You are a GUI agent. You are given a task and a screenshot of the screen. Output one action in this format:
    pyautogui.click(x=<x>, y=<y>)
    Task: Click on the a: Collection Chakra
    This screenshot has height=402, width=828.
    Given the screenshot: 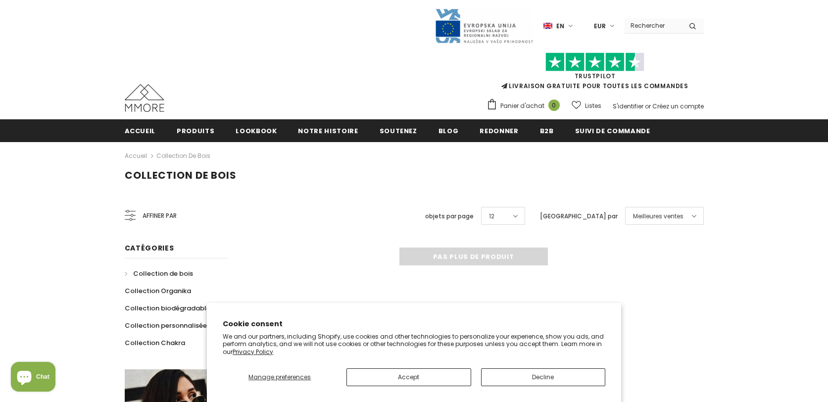 What is the action you would take?
    pyautogui.click(x=155, y=343)
    